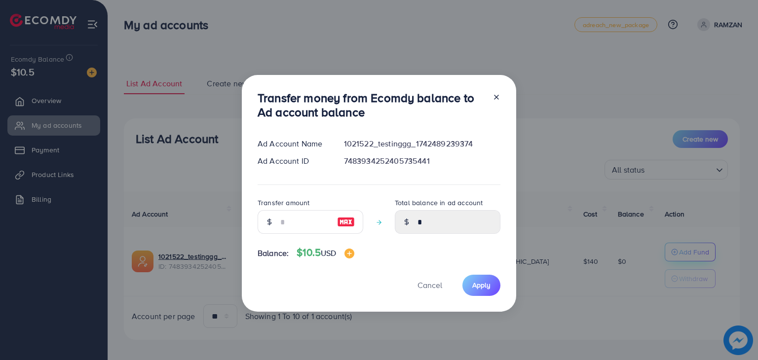  What do you see at coordinates (481, 285) in the screenshot?
I see `span: Apply` at bounding box center [481, 285].